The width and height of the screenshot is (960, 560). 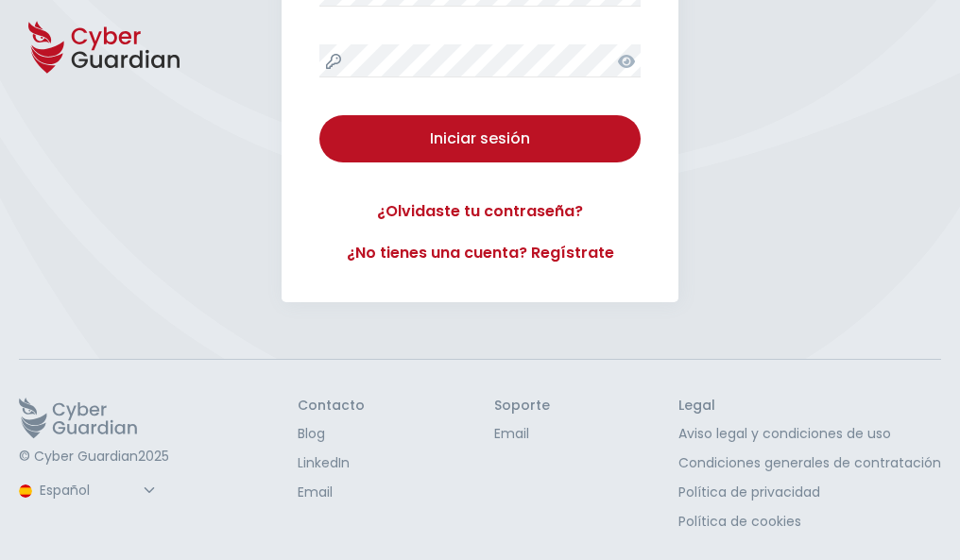 What do you see at coordinates (810, 492) in the screenshot?
I see `a: Política de privacidad` at bounding box center [810, 492].